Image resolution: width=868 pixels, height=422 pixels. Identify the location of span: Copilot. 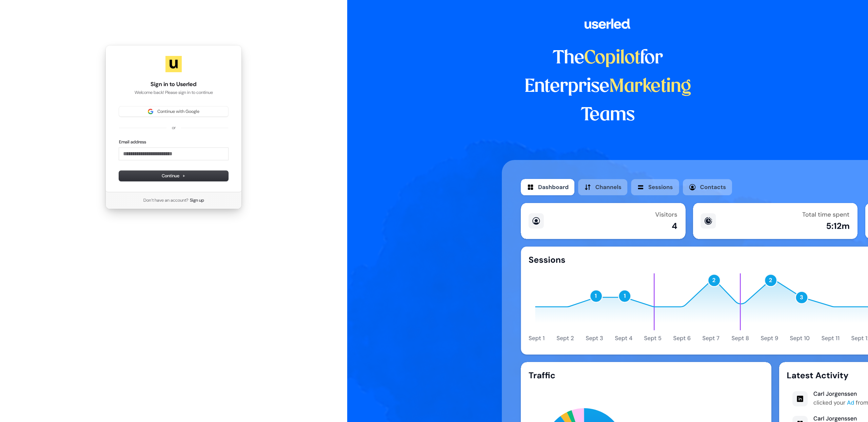
(612, 58).